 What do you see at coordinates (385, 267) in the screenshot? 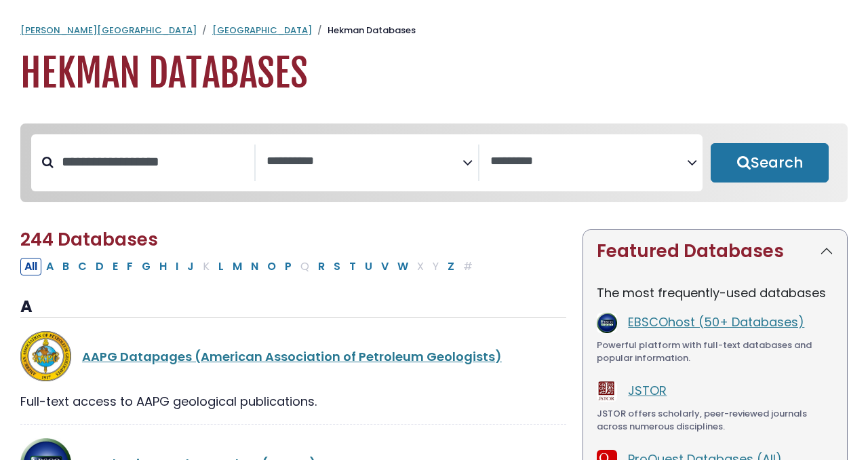
I see `button: Filter Results V` at bounding box center [385, 267].